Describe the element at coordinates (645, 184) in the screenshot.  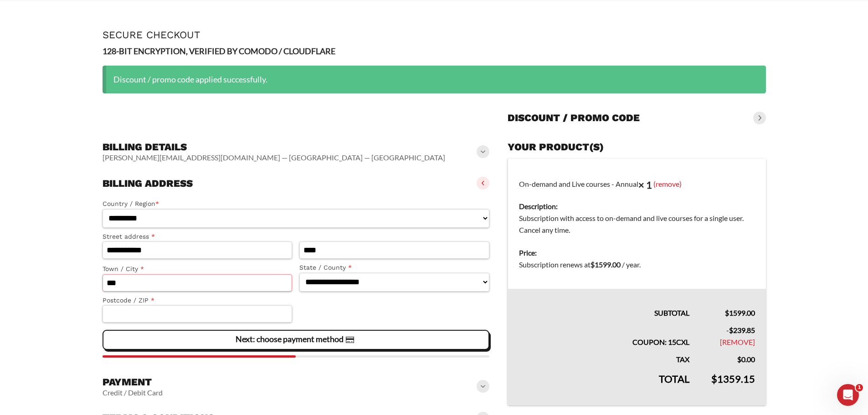
I see `strong: × 1` at that location.